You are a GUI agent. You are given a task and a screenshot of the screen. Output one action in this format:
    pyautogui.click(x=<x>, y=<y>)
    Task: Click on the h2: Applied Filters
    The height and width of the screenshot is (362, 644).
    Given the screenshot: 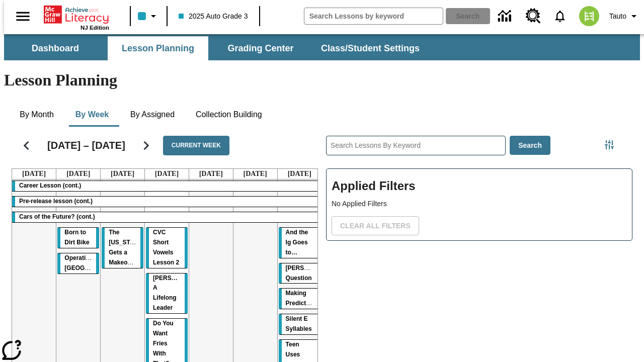 What is the action you would take?
    pyautogui.click(x=480, y=186)
    